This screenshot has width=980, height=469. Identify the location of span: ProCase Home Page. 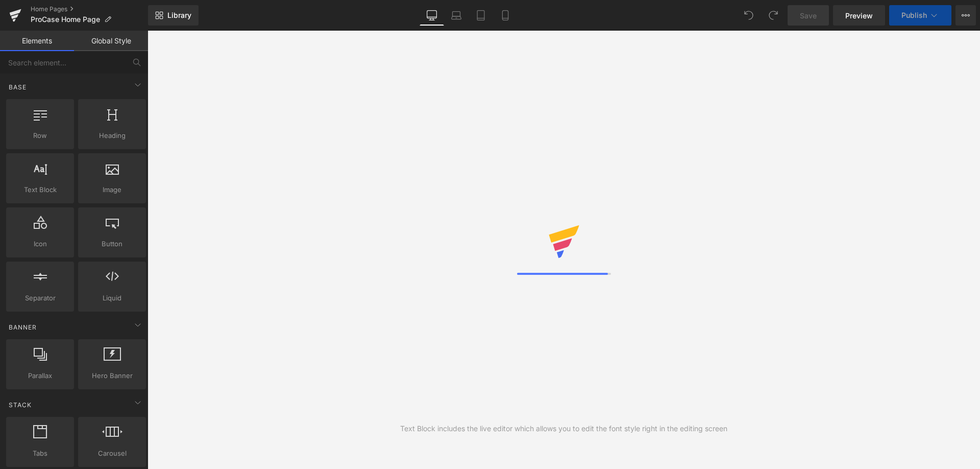
(65, 20).